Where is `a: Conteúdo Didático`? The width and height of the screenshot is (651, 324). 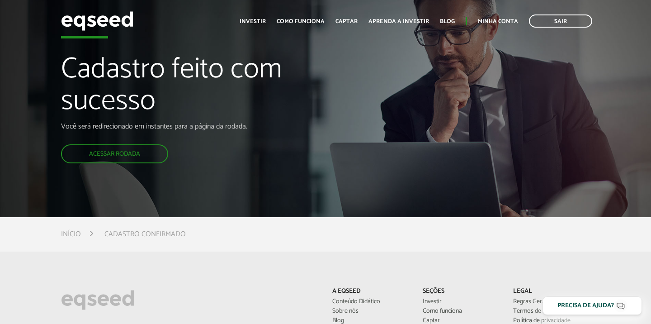 a: Conteúdo Didático is located at coordinates (371, 301).